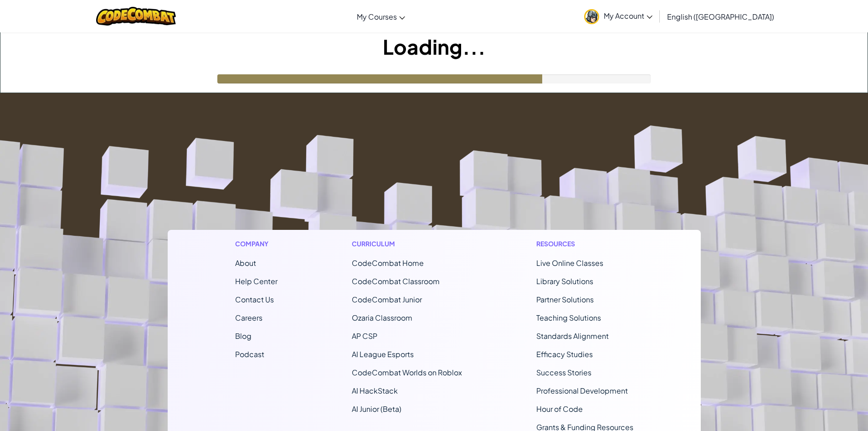 Image resolution: width=868 pixels, height=431 pixels. What do you see at coordinates (256, 281) in the screenshot?
I see `a: Help Center` at bounding box center [256, 281].